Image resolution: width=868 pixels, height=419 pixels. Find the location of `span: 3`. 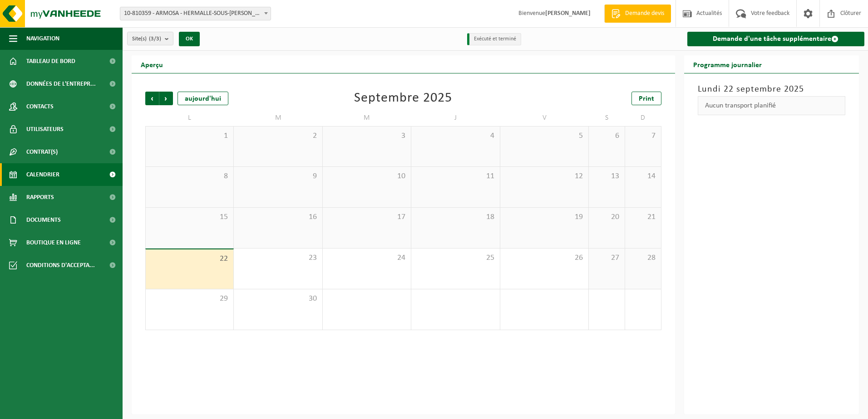

span: 3 is located at coordinates (367, 136).